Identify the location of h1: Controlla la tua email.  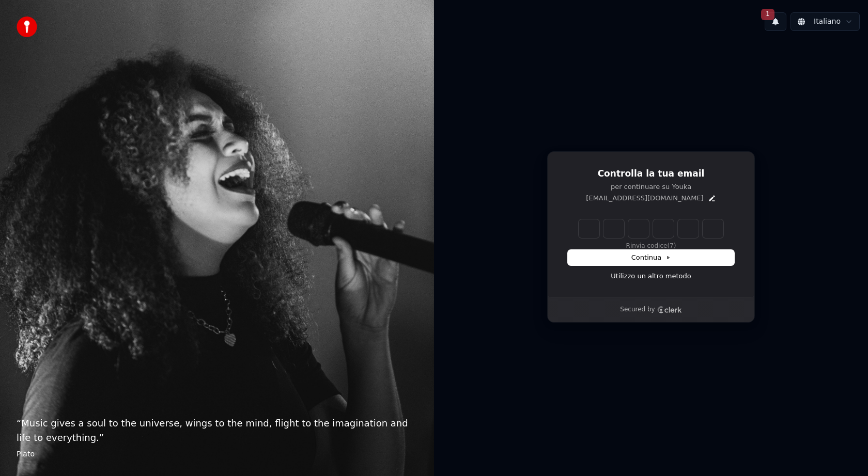
(651, 174).